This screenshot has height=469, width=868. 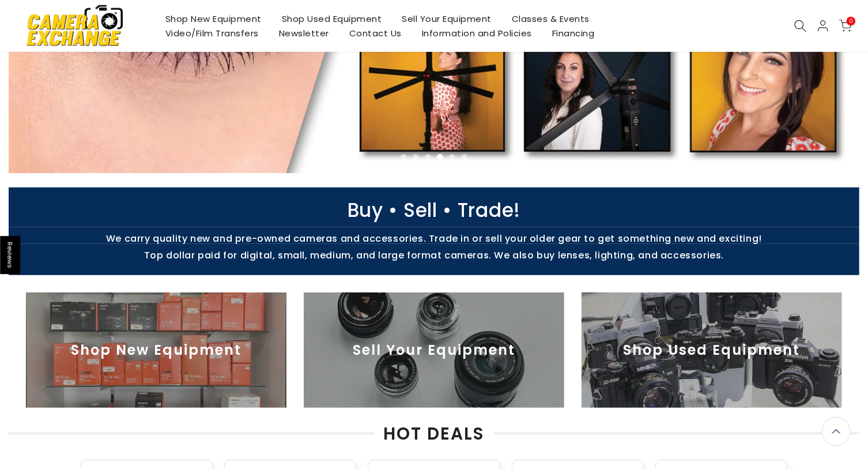 I want to click on span: 0, so click(x=851, y=20).